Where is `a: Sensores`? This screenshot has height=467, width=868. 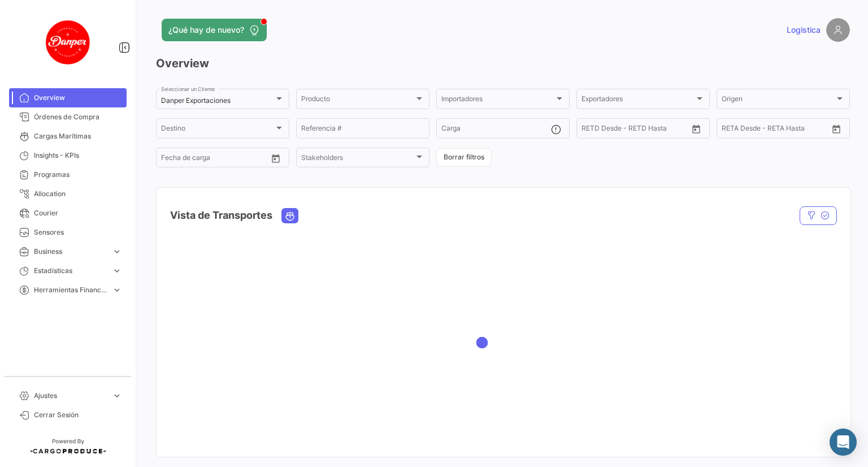 a: Sensores is located at coordinates (68, 233).